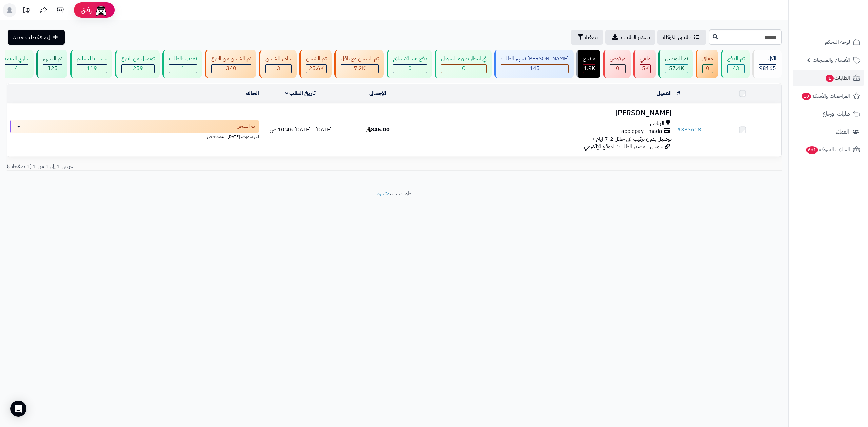 This screenshot has height=427, width=868. I want to click on div: في انتظار صورة التحويل, so click(464, 59).